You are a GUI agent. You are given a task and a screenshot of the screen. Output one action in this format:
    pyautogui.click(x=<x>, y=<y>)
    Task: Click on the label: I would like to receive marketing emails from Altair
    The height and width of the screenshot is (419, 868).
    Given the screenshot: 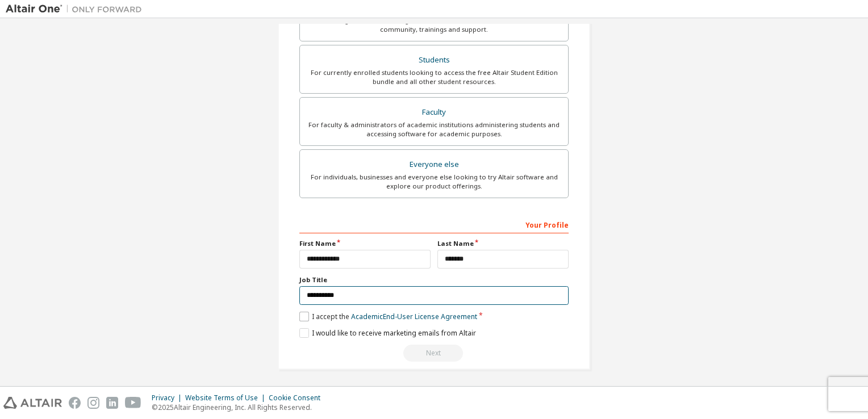 What is the action you would take?
    pyautogui.click(x=387, y=332)
    